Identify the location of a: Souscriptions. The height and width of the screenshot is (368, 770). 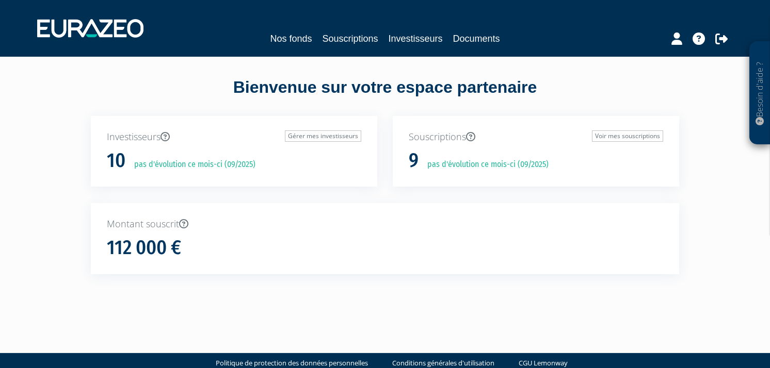
(350, 39).